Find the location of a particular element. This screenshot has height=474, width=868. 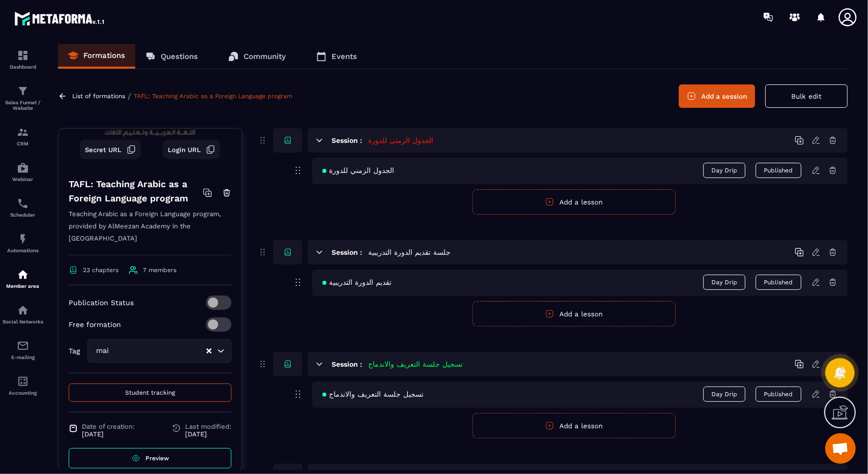

p: Events is located at coordinates (344, 57).